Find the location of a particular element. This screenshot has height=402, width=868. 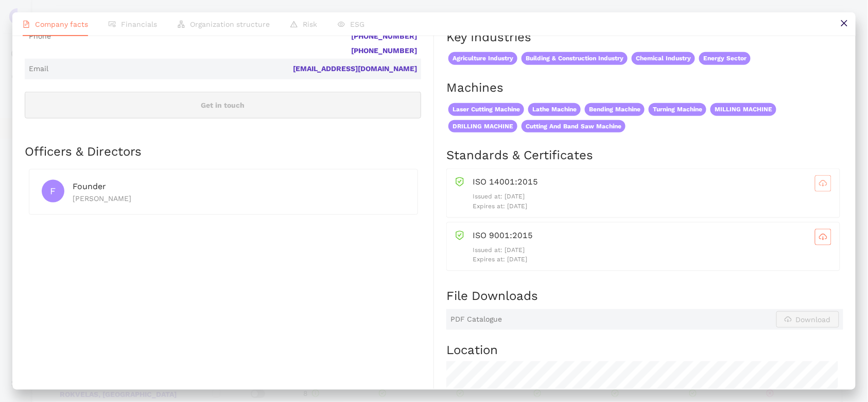

span: Building & Construction Industry is located at coordinates (575, 58).